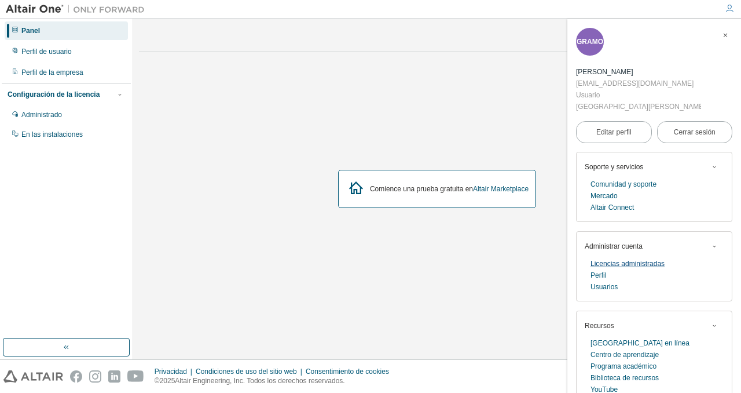 Image resolution: width=741 pixels, height=393 pixels. What do you see at coordinates (604, 196) in the screenshot?
I see `a: Mercado` at bounding box center [604, 196].